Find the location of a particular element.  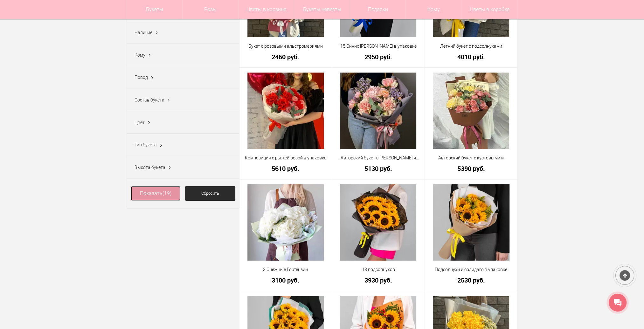

span: (19) is located at coordinates (167, 193).